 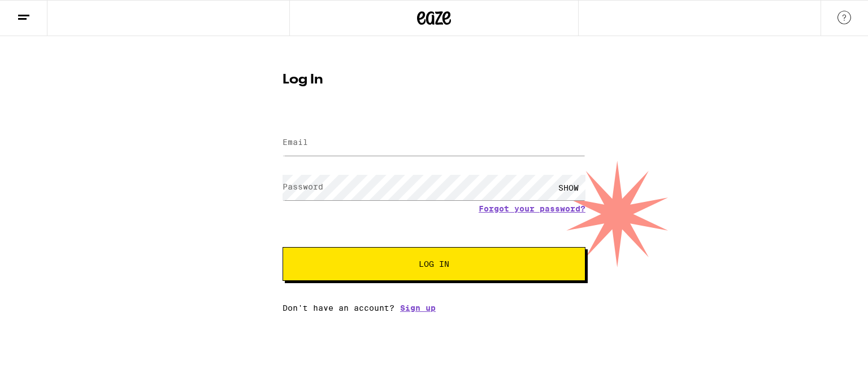 I want to click on label: Password, so click(x=303, y=187).